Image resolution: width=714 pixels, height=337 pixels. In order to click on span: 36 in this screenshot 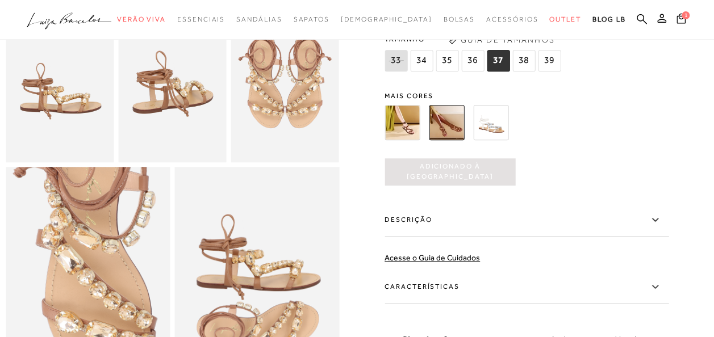, I will do `click(472, 61)`.